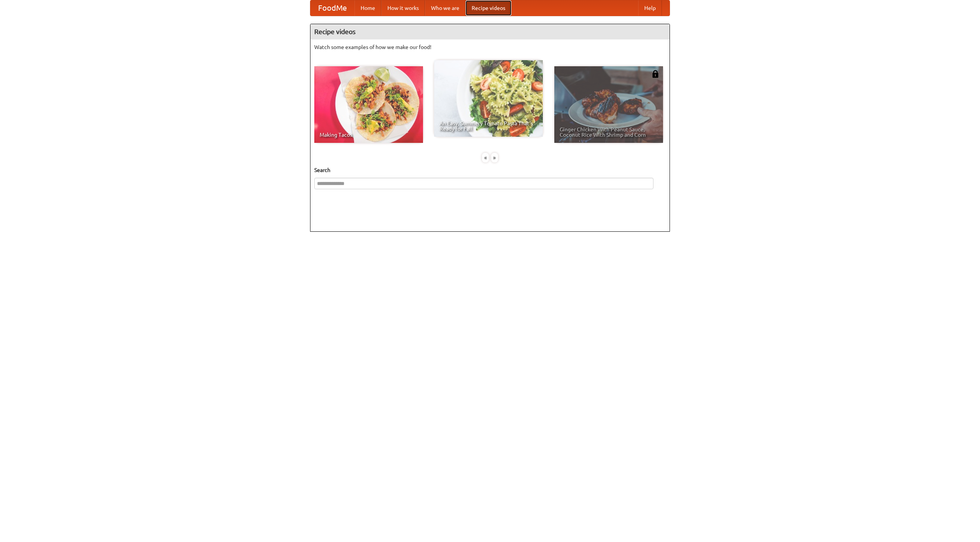 The image size is (980, 542). What do you see at coordinates (489, 98) in the screenshot?
I see `a: An Easy, Summery Tomato Pasta That's Ready for Fall` at bounding box center [489, 98].